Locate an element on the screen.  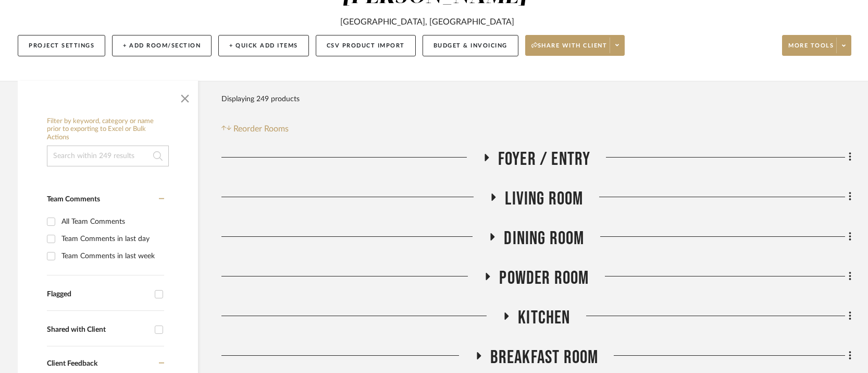
span: Foyer / Entry is located at coordinates (545, 159).